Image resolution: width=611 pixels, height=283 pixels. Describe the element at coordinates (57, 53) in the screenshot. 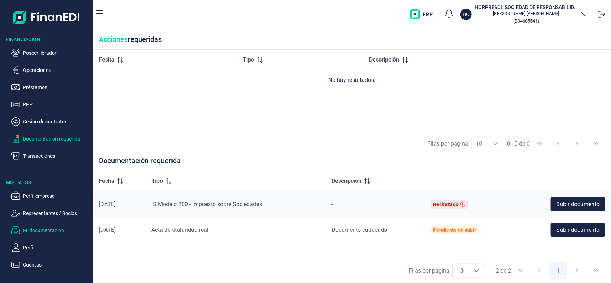

I see `p: Poseer librador` at that location.